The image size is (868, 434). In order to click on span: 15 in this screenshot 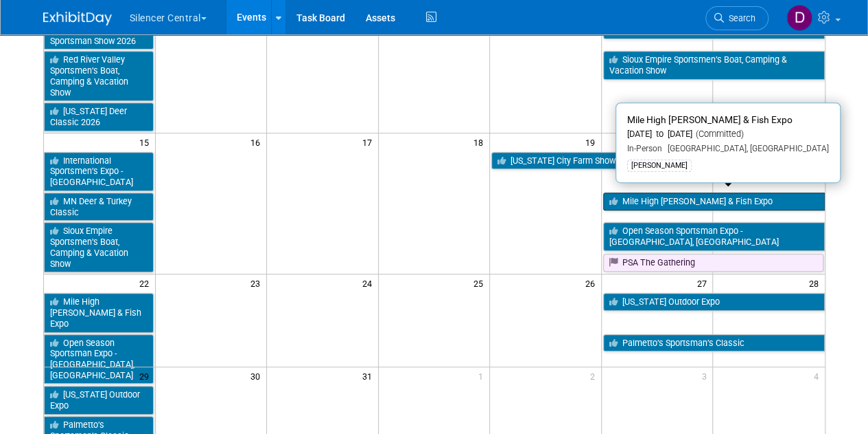, I will do `click(146, 142)`.